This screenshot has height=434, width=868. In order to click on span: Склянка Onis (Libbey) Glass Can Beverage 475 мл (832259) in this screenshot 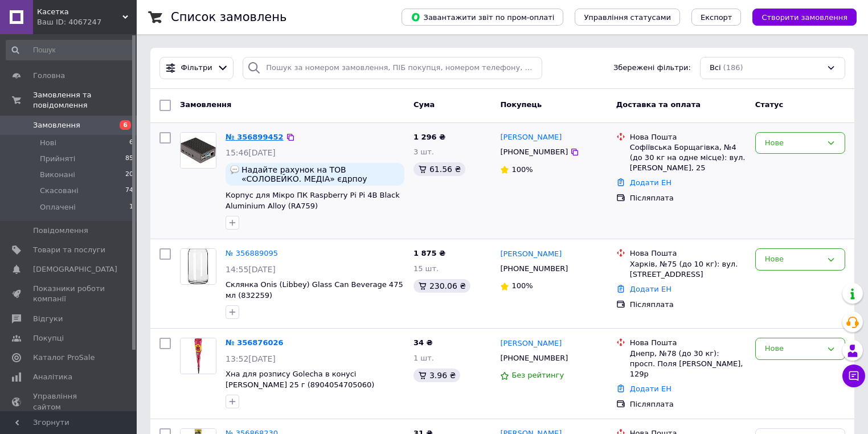, I will do `click(315, 290)`.